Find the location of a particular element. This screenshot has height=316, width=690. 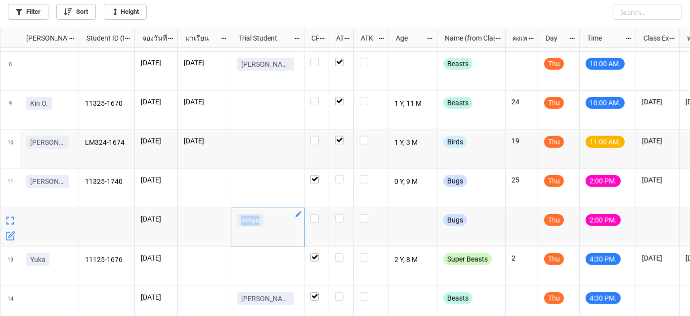

div: Class Expiration is located at coordinates (653, 38).